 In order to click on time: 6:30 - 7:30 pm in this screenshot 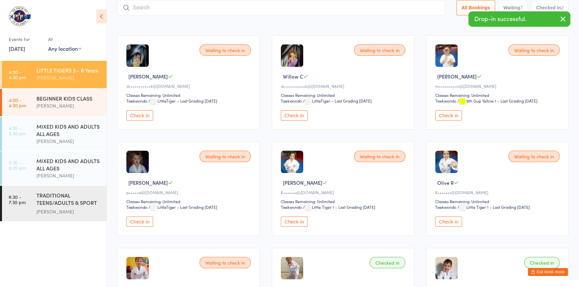, I will do `click(17, 200)`.